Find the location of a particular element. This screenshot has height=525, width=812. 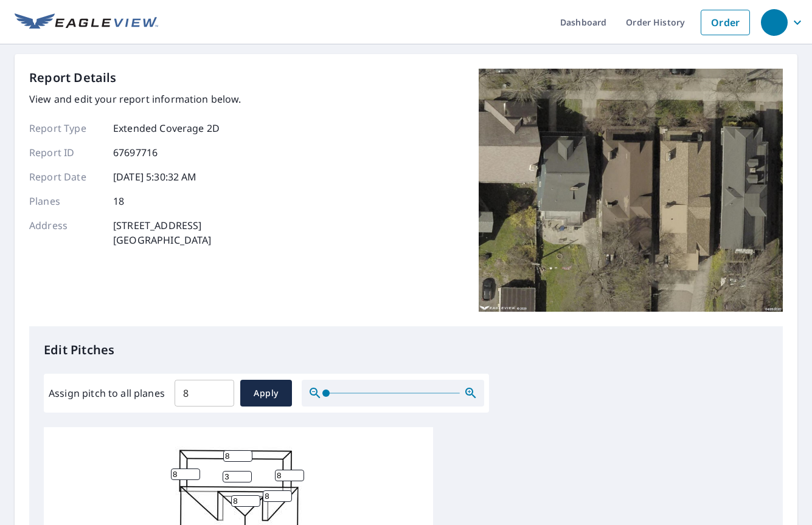

p: Edit Pitches is located at coordinates (405, 350).